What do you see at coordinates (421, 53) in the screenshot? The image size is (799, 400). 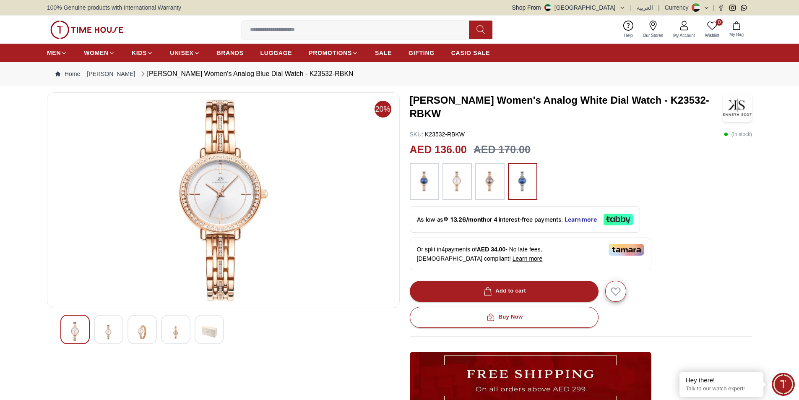 I see `span: GIFTING` at bounding box center [421, 53].